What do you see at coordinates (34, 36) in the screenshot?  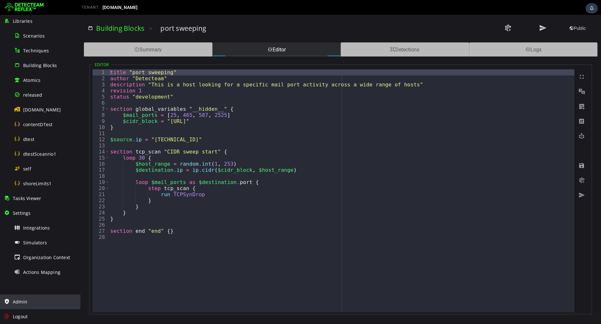 I see `span: Scenarios` at bounding box center [34, 36].